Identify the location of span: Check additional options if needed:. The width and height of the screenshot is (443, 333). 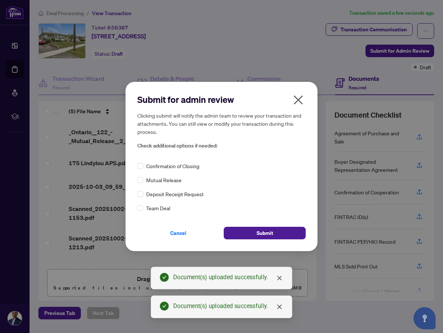
(222, 146).